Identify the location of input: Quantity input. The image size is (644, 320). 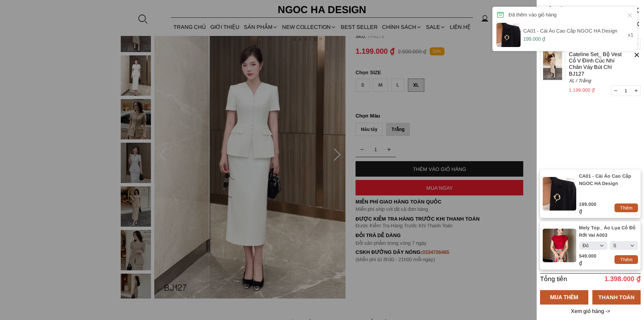
(626, 91).